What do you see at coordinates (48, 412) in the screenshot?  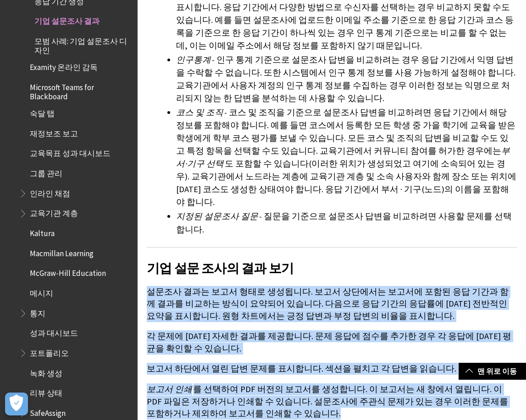 I see `span: SafeAssign` at bounding box center [48, 412].